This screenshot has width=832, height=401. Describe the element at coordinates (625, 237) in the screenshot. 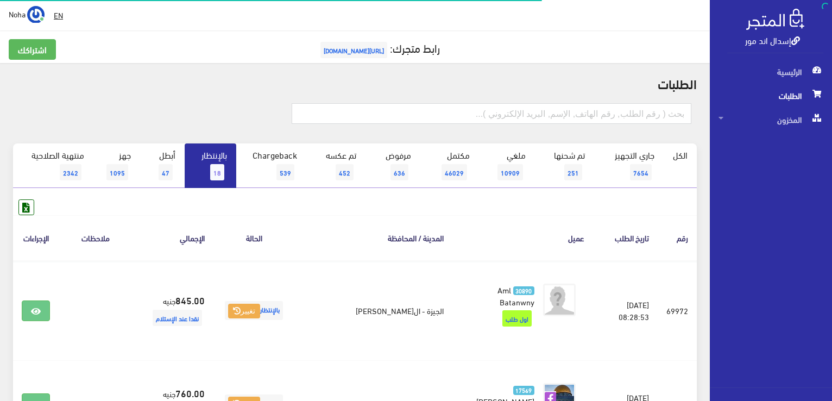

I see `th: تاريخ الطلب` at that location.